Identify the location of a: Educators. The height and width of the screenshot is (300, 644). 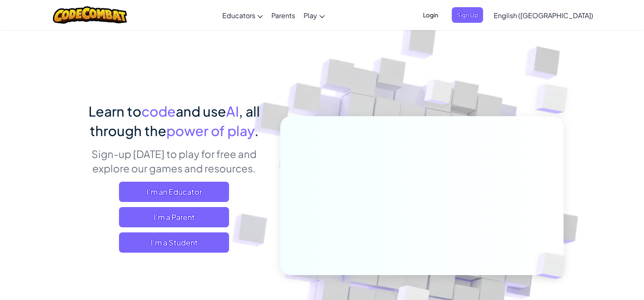
(243, 15).